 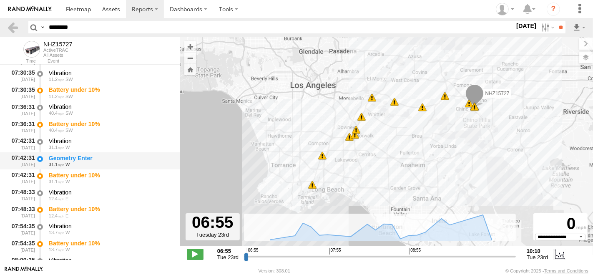 I want to click on button: Zoom out, so click(x=190, y=58).